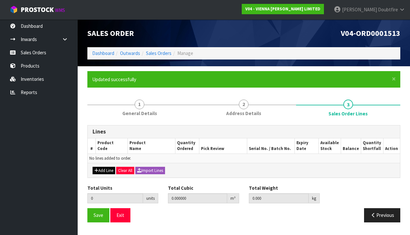 The height and width of the screenshot is (235, 410). I want to click on span: ProStock, so click(37, 10).